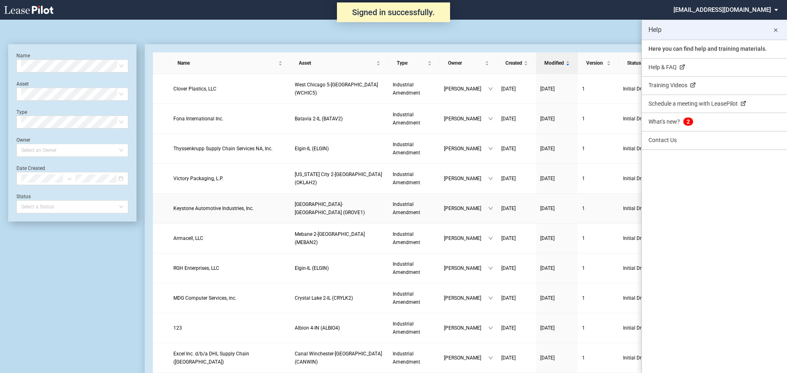 This screenshot has width=787, height=373. What do you see at coordinates (188, 239) in the screenshot?
I see `span: Armacell, LLC` at bounding box center [188, 239].